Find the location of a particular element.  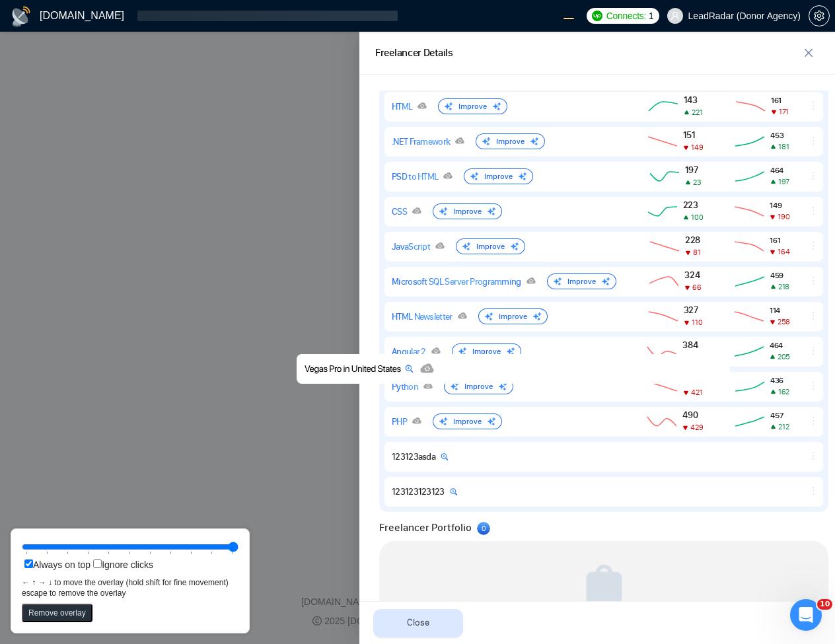

span: 181 is located at coordinates (783, 147).